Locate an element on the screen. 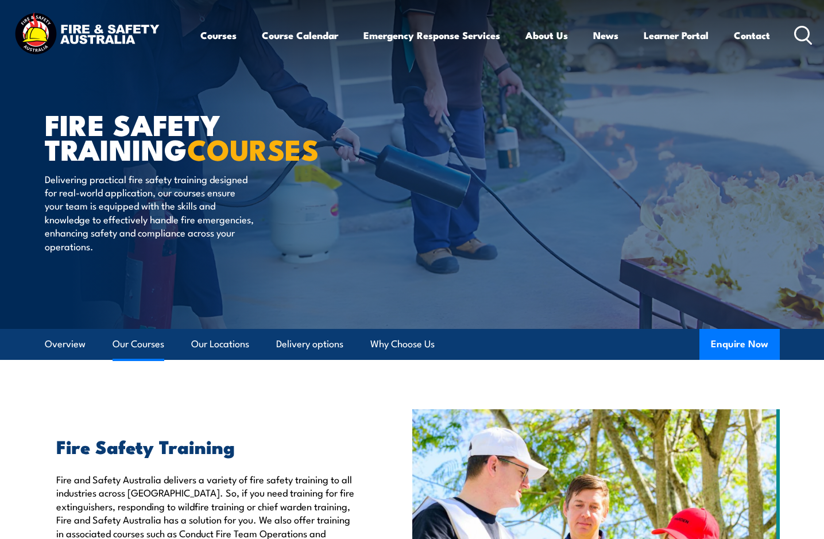 Image resolution: width=824 pixels, height=539 pixels. a: News is located at coordinates (606, 35).